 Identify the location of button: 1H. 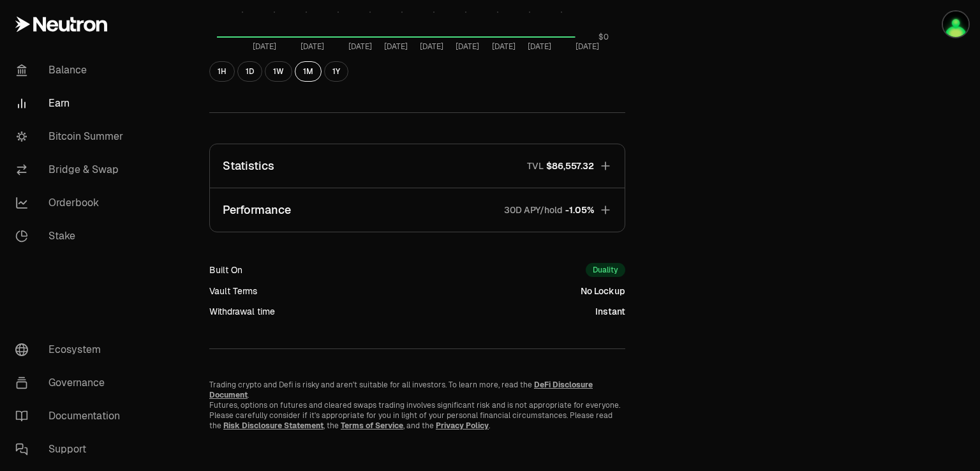
(222, 71).